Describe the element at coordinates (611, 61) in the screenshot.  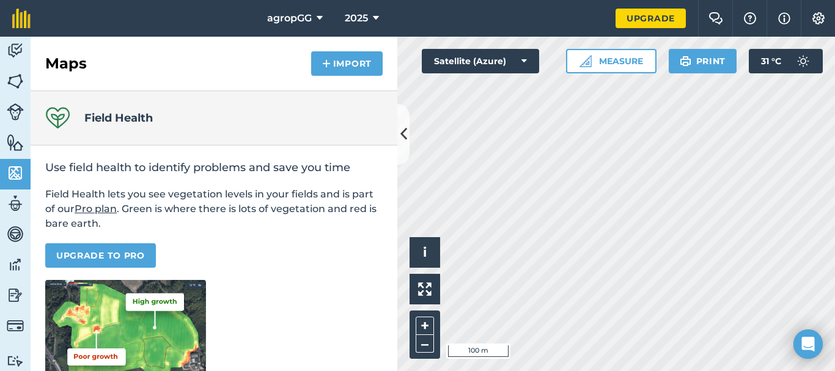
I see `button: Measure` at that location.